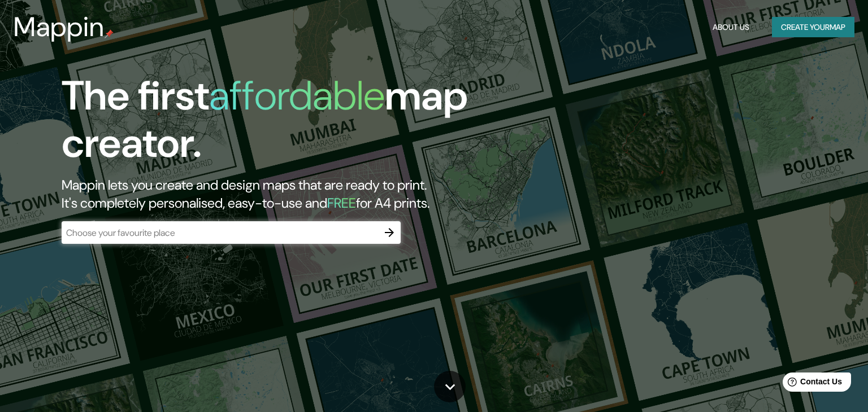  What do you see at coordinates (53, 13) in the screenshot?
I see `span: Contact Us` at bounding box center [53, 13].